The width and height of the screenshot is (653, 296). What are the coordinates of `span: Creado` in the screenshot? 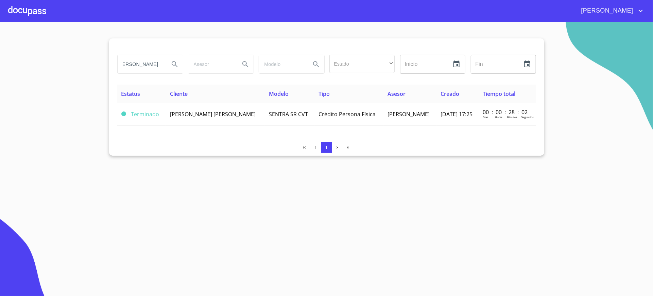 It's located at (450, 94).